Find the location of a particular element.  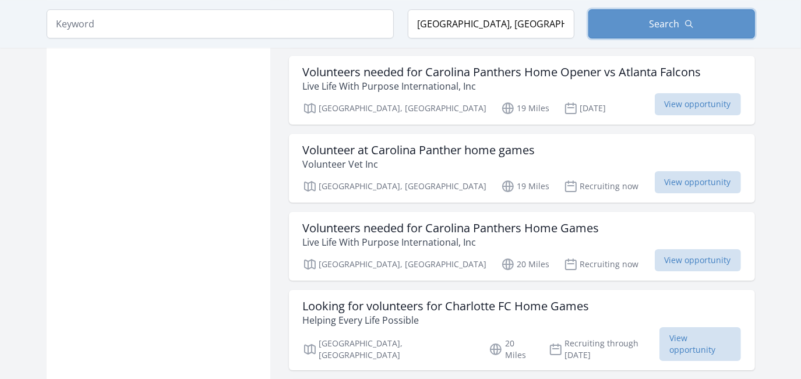

input: Location is located at coordinates (491, 24).